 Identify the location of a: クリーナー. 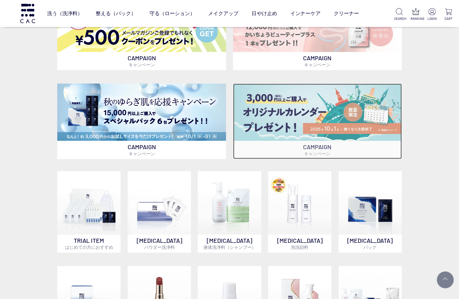
(346, 13).